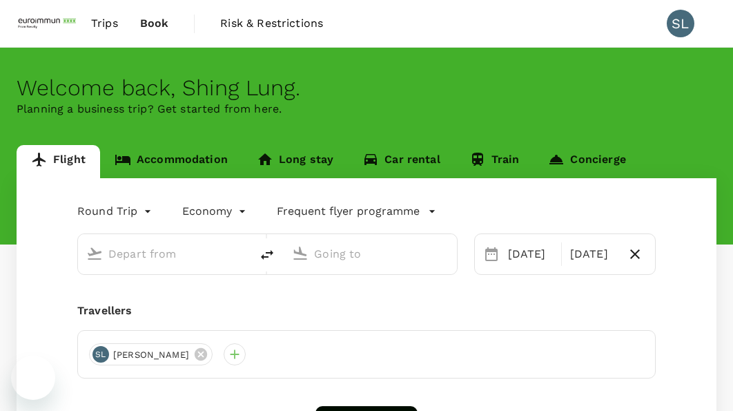 The image size is (733, 411). Describe the element at coordinates (215, 211) in the screenshot. I see `div: Economy` at that location.